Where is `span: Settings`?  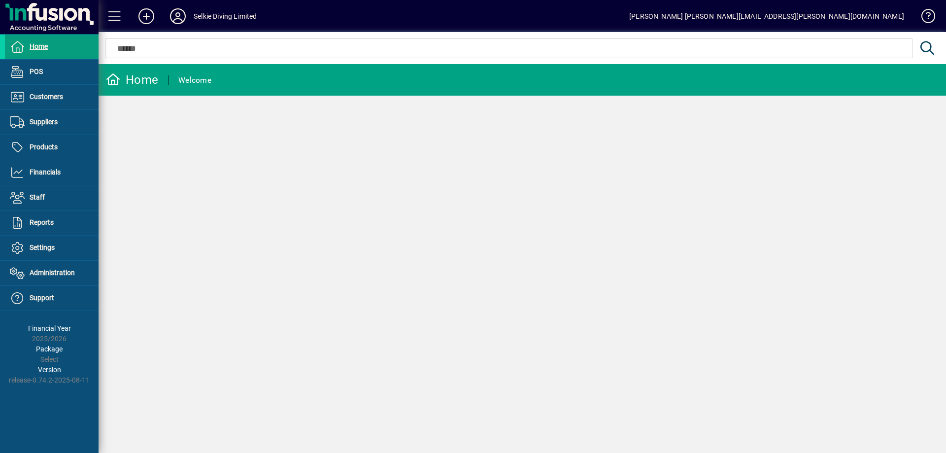 span: Settings is located at coordinates (42, 247).